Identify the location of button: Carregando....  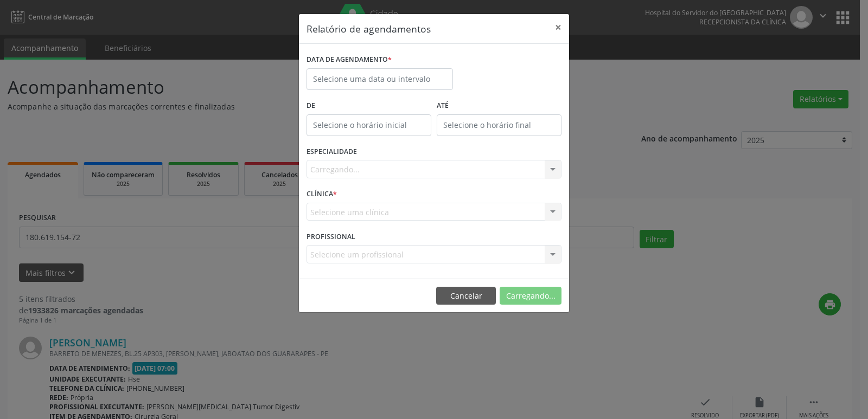
(530, 296).